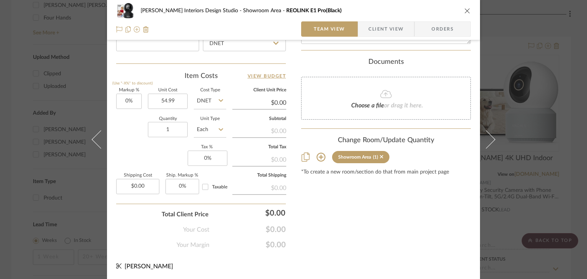 This screenshot has height=279, width=587. I want to click on a: View Budget, so click(267, 76).